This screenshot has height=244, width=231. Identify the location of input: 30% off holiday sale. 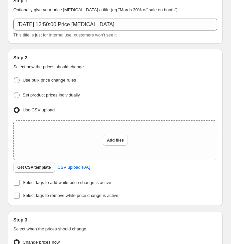
(115, 25).